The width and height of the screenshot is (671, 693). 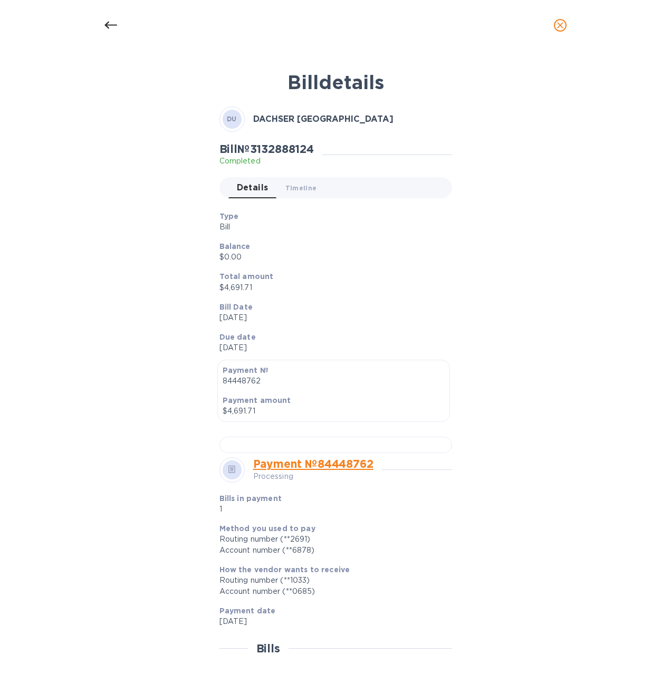 What do you see at coordinates (331, 257) in the screenshot?
I see `p: $0.00` at bounding box center [331, 257].